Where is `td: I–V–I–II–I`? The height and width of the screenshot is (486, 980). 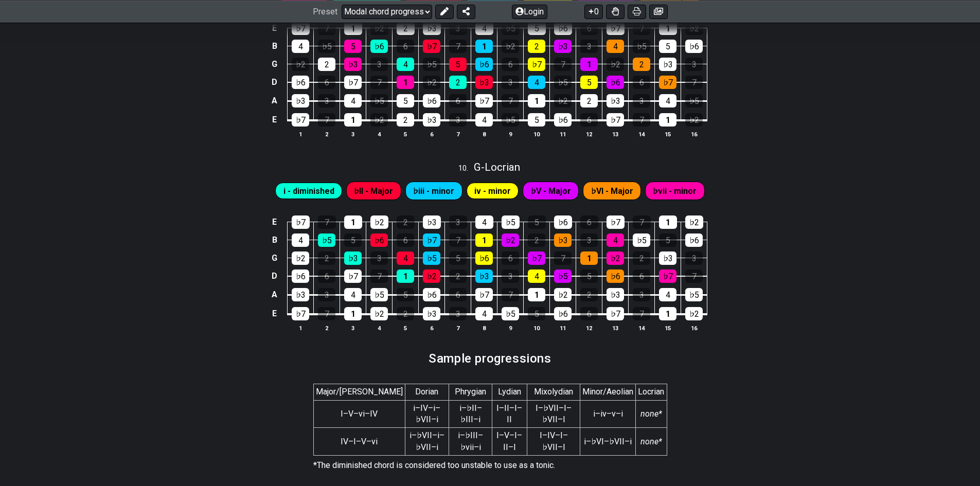 td: I–V–I–II–I is located at coordinates (509, 442).